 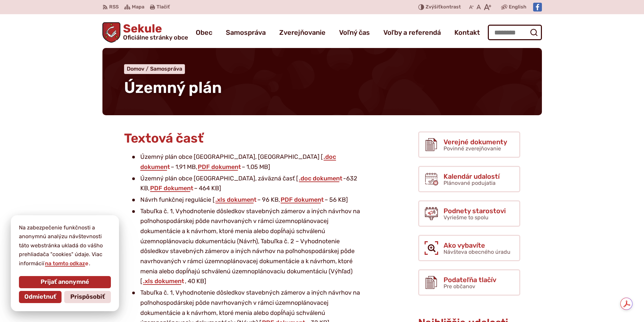 I want to click on a: Domov, so click(x=138, y=68).